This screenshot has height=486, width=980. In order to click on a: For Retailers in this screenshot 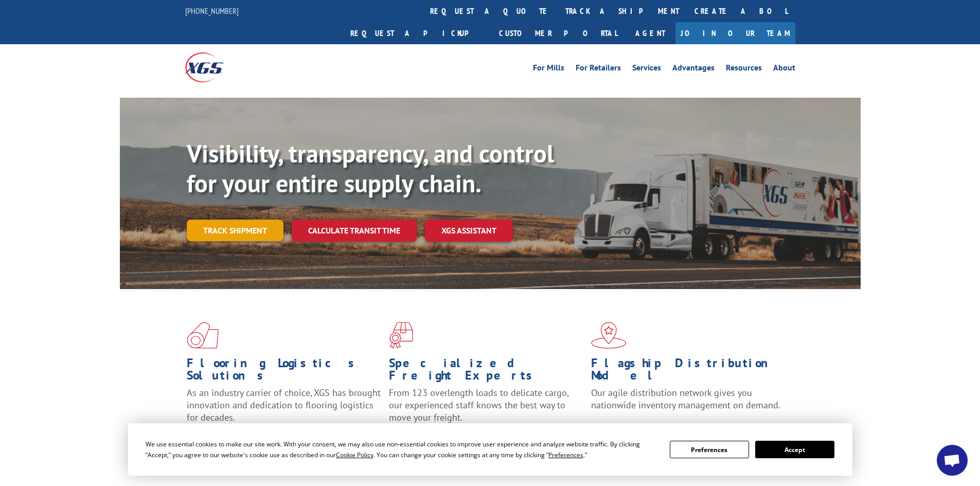, I will do `click(598, 70)`.